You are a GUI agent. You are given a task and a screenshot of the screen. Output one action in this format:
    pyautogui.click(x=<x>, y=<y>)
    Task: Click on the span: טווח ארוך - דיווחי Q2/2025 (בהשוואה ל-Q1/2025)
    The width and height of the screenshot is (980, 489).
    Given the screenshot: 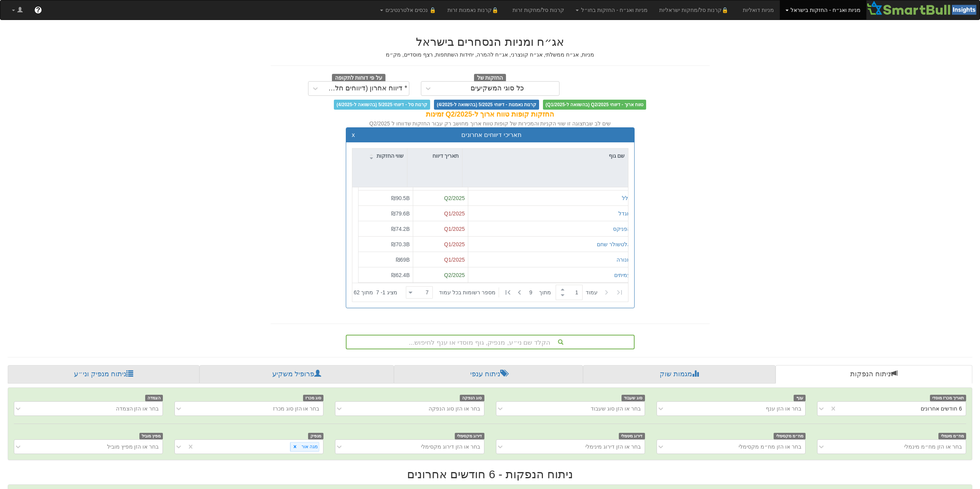 What is the action you would take?
    pyautogui.click(x=595, y=105)
    